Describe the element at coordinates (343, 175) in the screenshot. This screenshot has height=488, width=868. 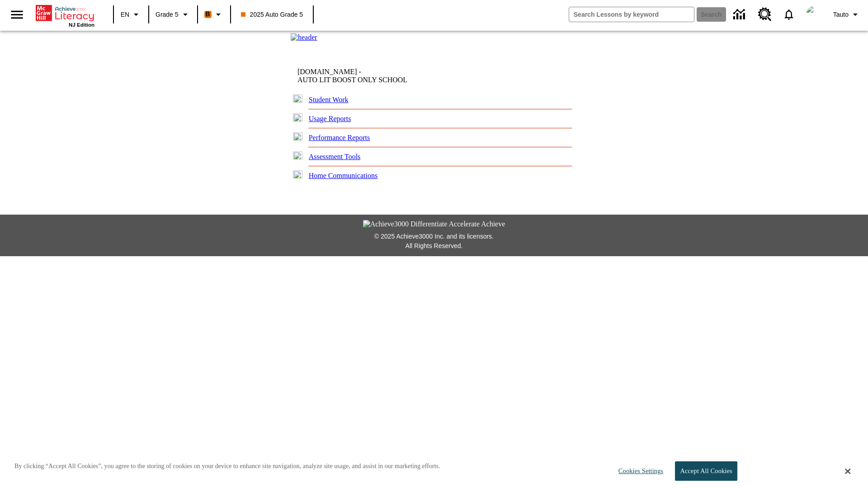
I see `a: Home Communications` at that location.